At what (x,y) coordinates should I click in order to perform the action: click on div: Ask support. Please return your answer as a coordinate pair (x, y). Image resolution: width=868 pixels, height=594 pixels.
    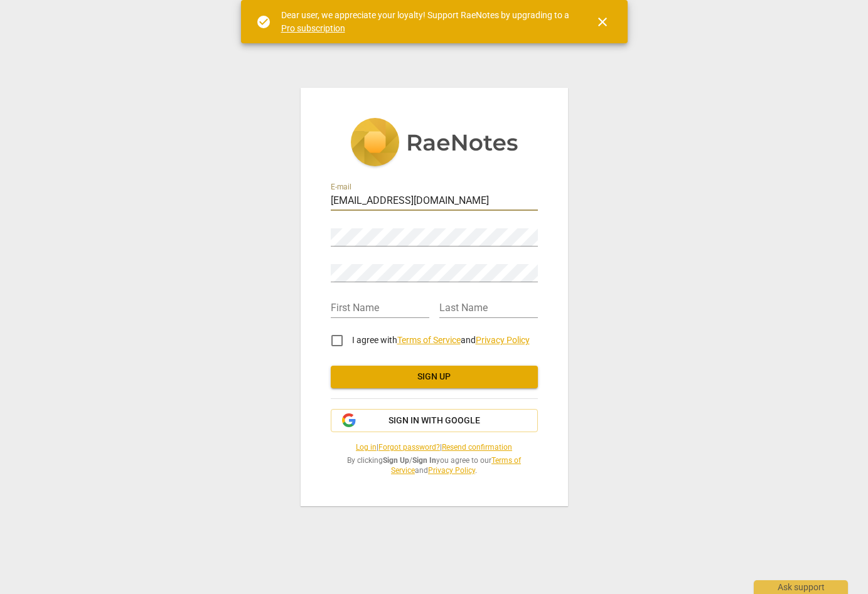
    Looking at the image, I should click on (801, 587).